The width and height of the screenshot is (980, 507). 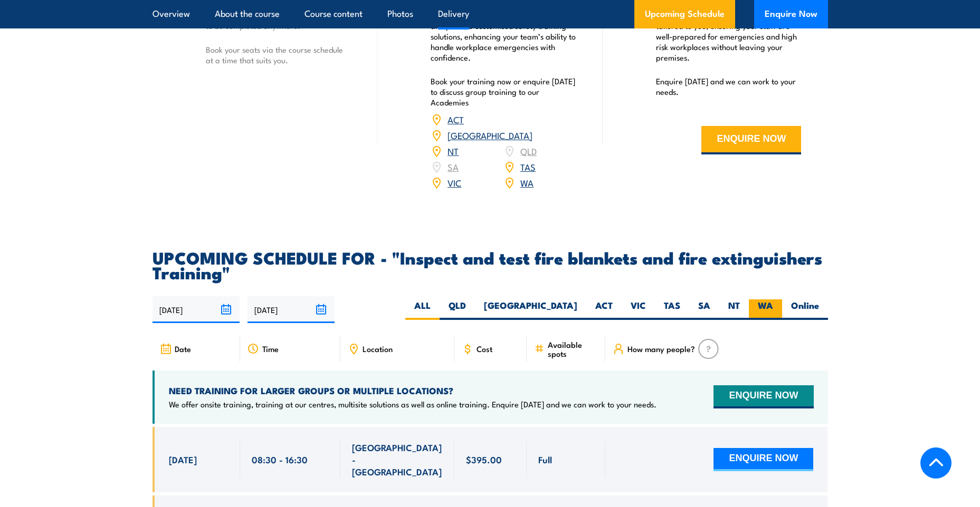 I want to click on label: QLD, so click(x=457, y=309).